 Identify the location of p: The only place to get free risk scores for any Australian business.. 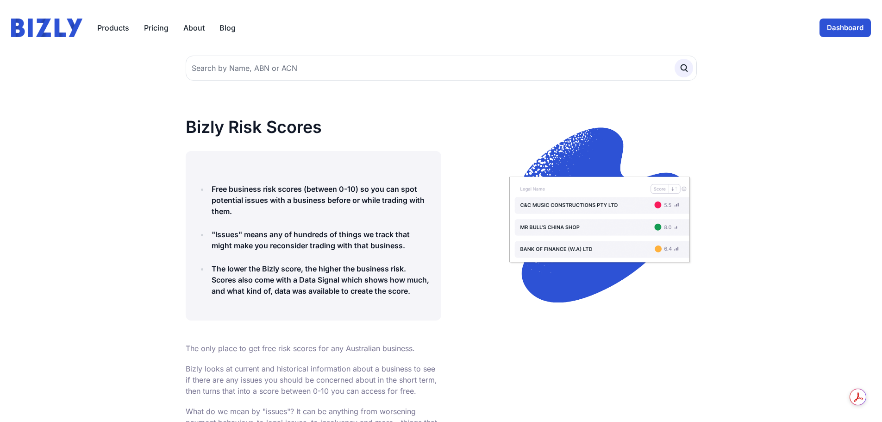
(313, 348).